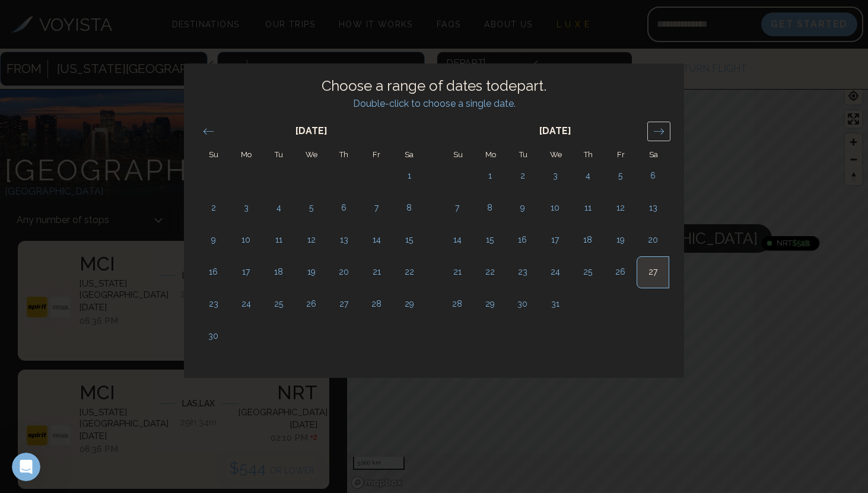  What do you see at coordinates (522, 304) in the screenshot?
I see `td: Choose Tuesday, December 30, 2025 as your check-out date. It’s available.` at bounding box center [522, 304].